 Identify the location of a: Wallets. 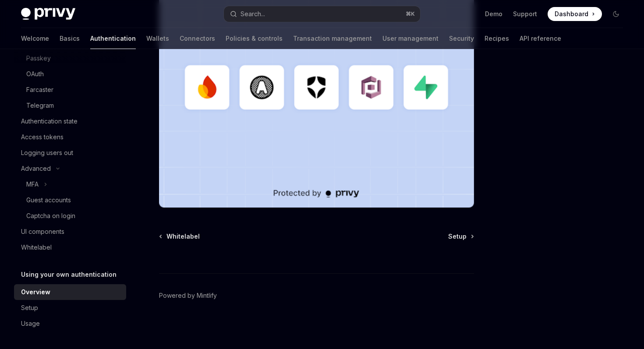
(158, 39).